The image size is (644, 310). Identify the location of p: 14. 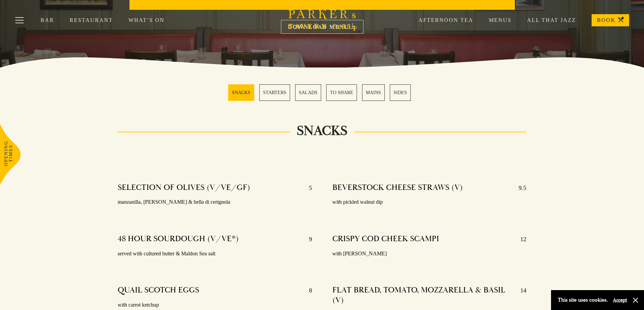
(520, 296).